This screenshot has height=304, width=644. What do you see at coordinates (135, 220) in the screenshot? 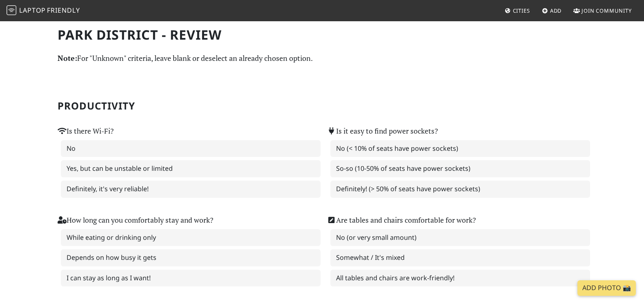
I see `label: How long can you comfortably stay and work?` at bounding box center [135, 220].